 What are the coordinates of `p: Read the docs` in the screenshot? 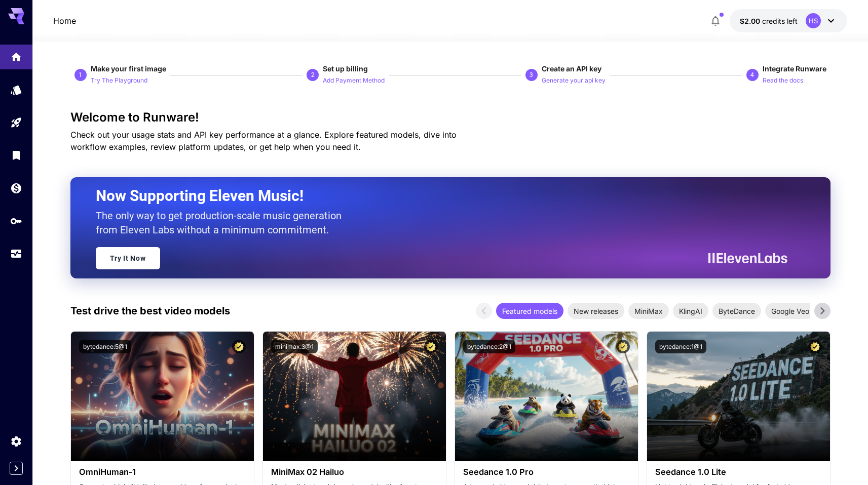 It's located at (783, 81).